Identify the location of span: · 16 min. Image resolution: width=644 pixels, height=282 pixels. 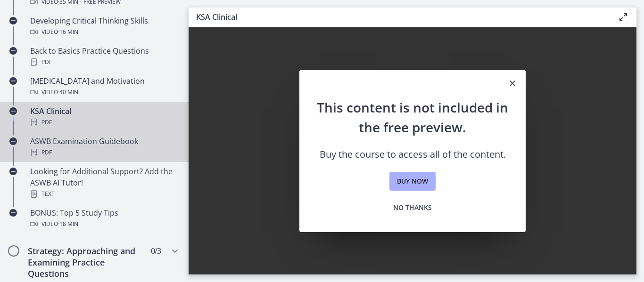
(68, 32).